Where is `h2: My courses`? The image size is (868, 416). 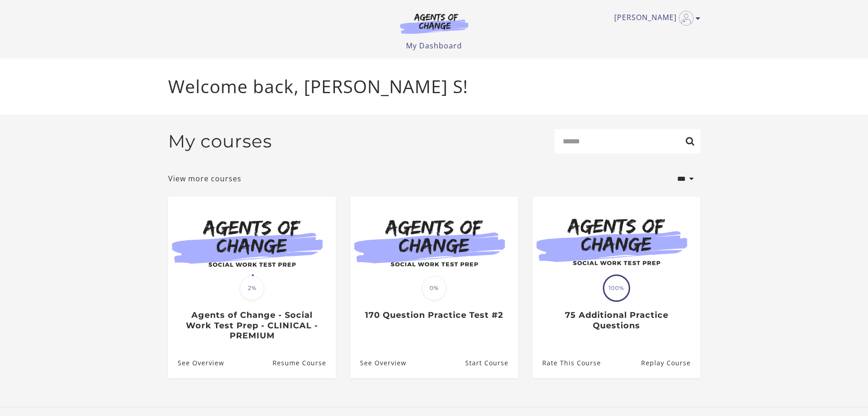 h2: My courses is located at coordinates (220, 141).